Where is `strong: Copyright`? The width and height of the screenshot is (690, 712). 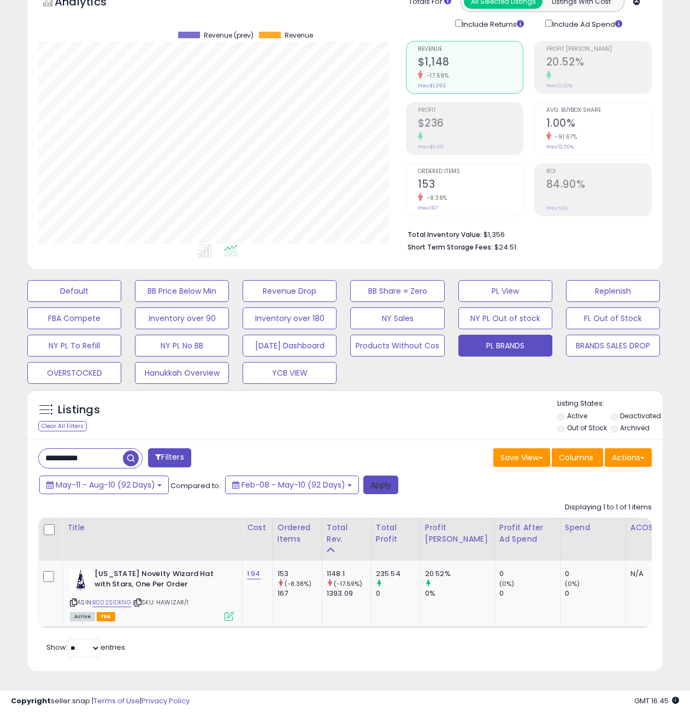
strong: Copyright is located at coordinates (31, 701).